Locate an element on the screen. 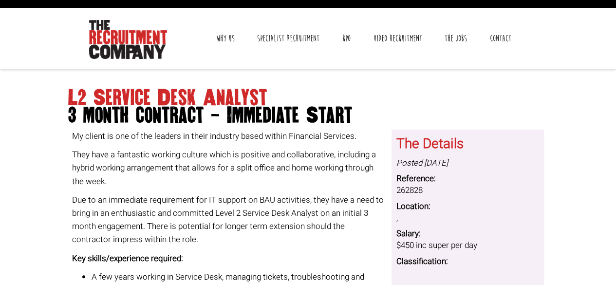 The image size is (616, 285). span: 3 month contract - Immediate Start is located at coordinates (308, 115).